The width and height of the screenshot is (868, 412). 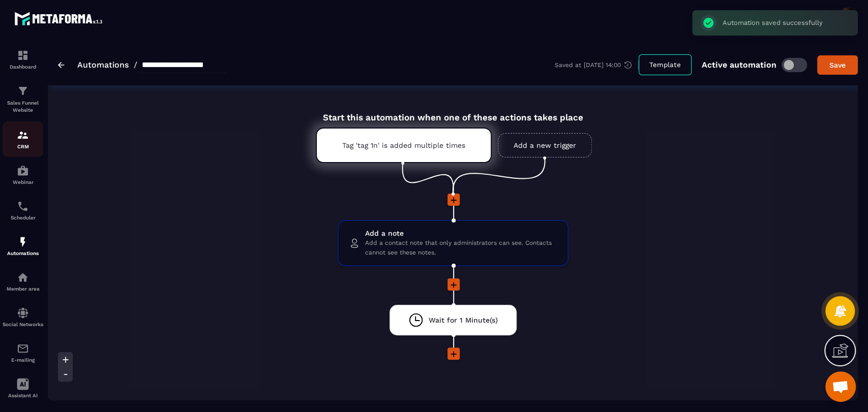 I want to click on p: Member area, so click(x=23, y=288).